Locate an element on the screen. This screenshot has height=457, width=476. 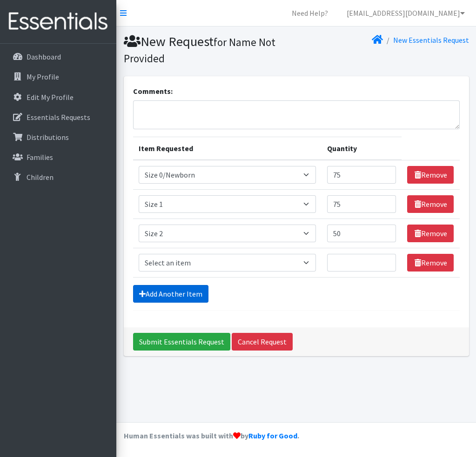
p: Distributions is located at coordinates (47, 137).